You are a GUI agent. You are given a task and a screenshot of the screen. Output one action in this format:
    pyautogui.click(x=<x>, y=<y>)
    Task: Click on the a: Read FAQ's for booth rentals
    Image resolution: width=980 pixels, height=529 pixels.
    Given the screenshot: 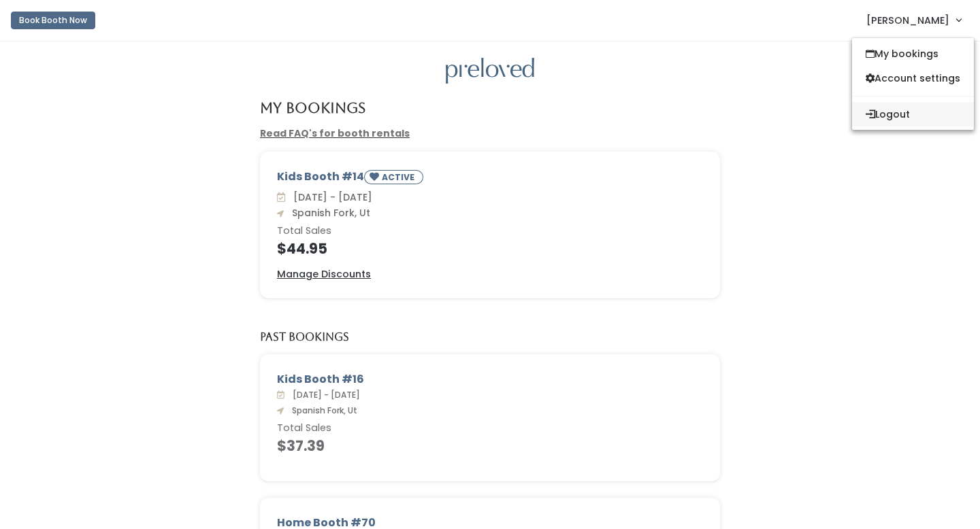 What is the action you would take?
    pyautogui.click(x=335, y=134)
    